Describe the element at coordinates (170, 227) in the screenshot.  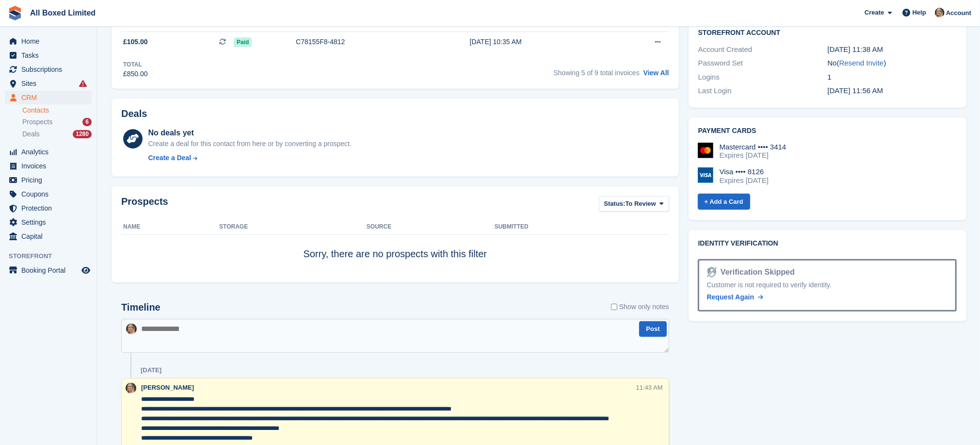
I see `th: Name` at that location.